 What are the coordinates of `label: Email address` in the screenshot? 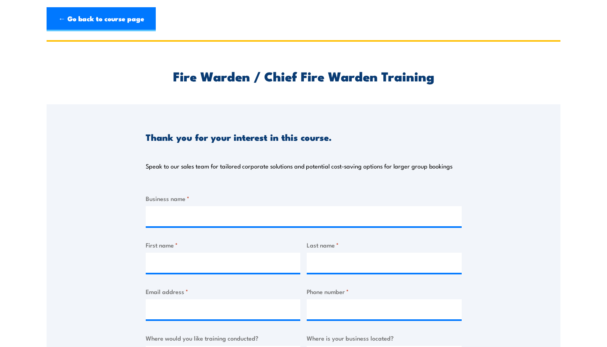 It's located at (223, 291).